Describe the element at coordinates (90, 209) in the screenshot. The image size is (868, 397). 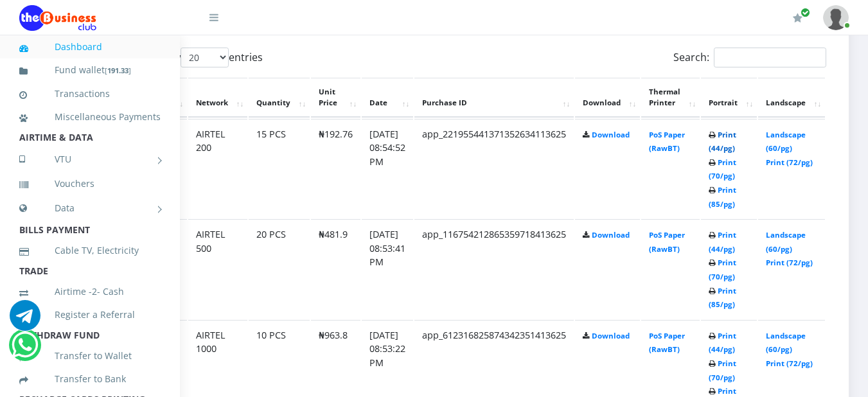
I see `a: Data` at that location.